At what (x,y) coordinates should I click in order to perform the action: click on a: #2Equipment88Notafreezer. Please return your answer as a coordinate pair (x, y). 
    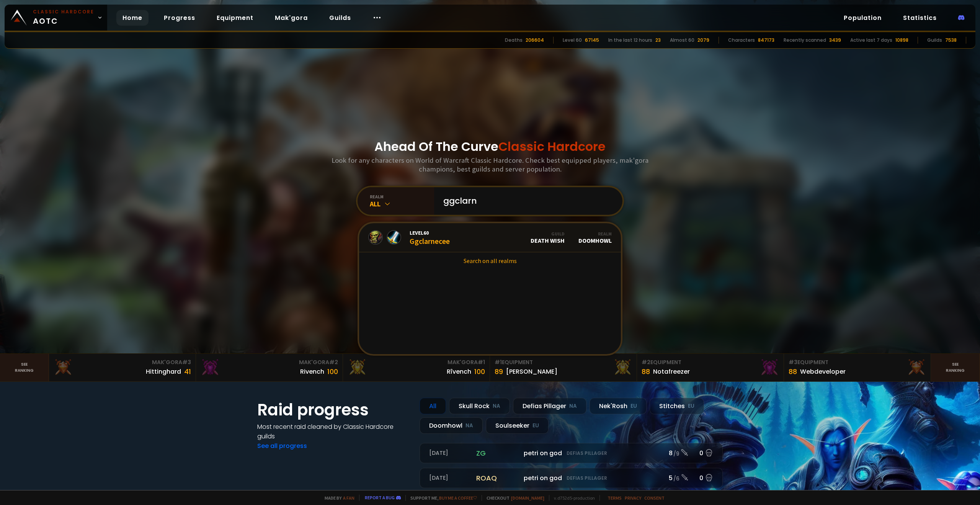
    Looking at the image, I should click on (710, 367).